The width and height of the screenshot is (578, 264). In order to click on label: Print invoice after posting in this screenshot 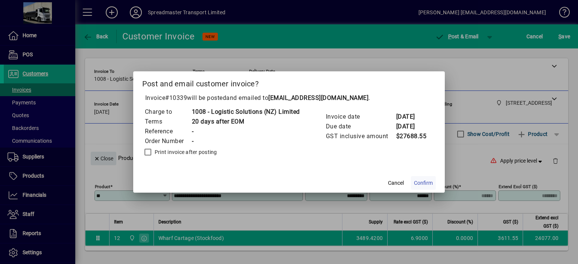, I will do `click(185, 152)`.